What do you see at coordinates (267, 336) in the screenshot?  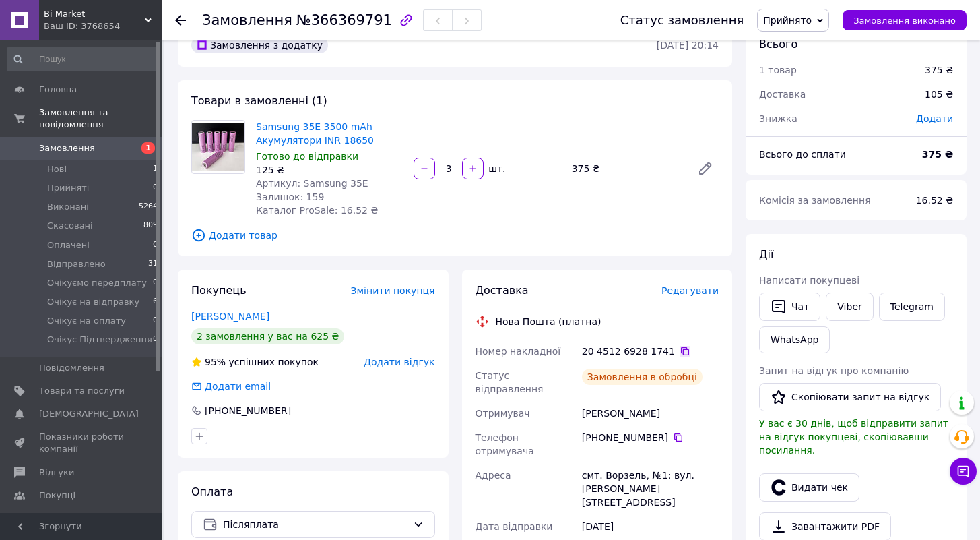 I see `div: 2 замовлення у вас на 625 ₴` at bounding box center [267, 336].